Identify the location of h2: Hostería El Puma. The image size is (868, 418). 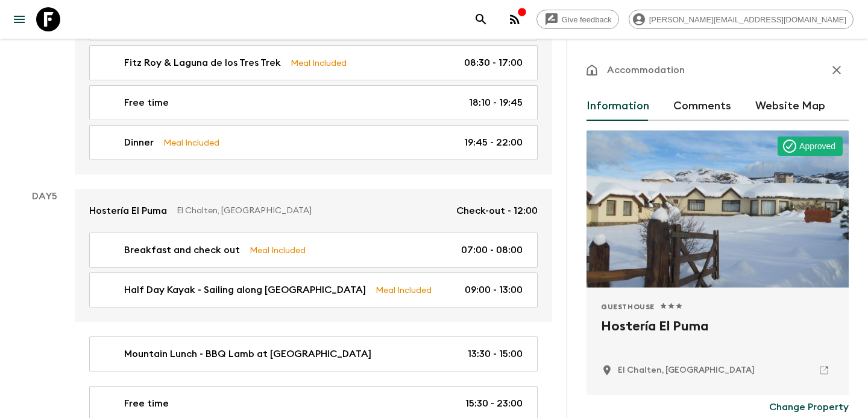
(718, 336).